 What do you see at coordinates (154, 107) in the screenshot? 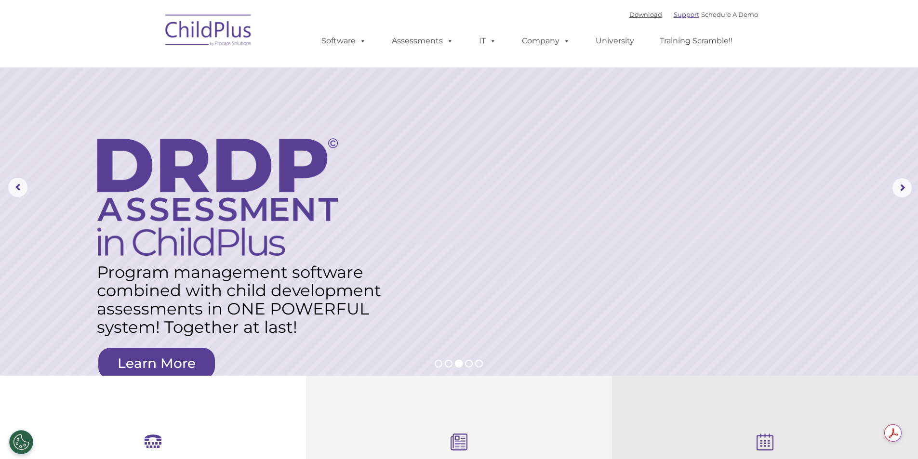
I see `span: Phone number` at bounding box center [154, 107].